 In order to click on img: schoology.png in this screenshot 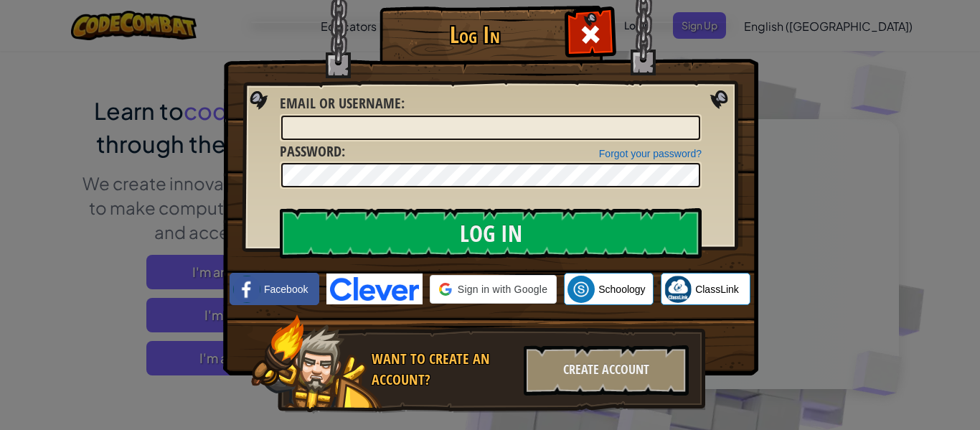, I will do `click(581, 290)`.